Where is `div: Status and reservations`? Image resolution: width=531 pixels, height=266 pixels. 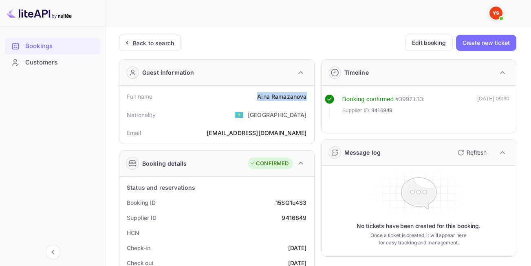
div: Status and reservations is located at coordinates (161, 187).